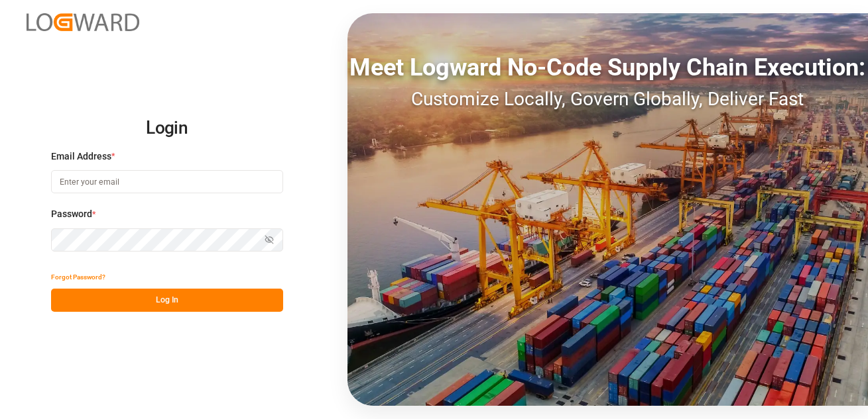 This screenshot has height=419, width=868. What do you see at coordinates (78, 277) in the screenshot?
I see `button: Forgot Password?` at bounding box center [78, 277].